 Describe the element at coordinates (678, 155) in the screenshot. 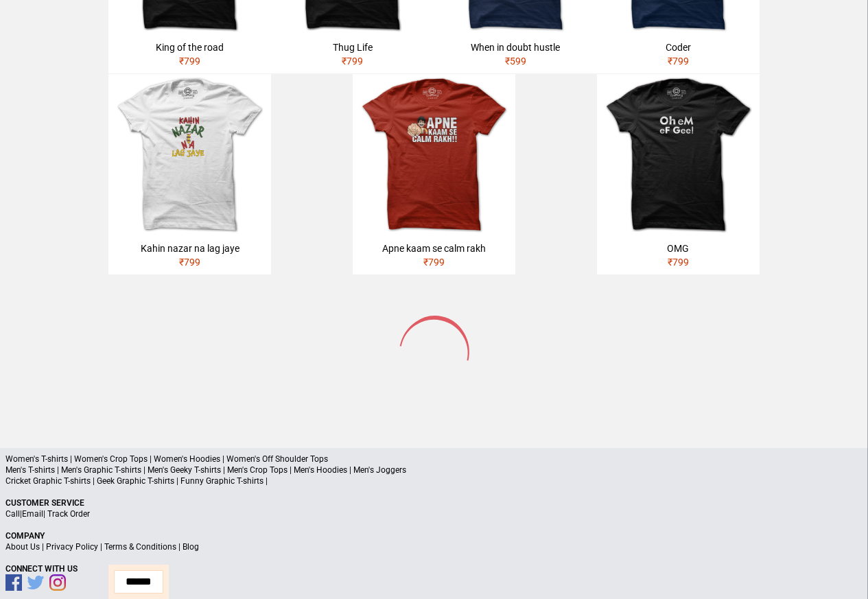

I see `img: omg.jpg` at that location.